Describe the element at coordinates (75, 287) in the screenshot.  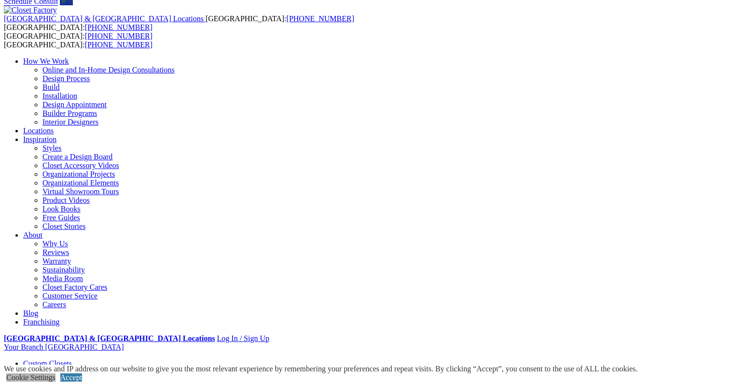
I see `a: Closet Factory Cares` at that location.